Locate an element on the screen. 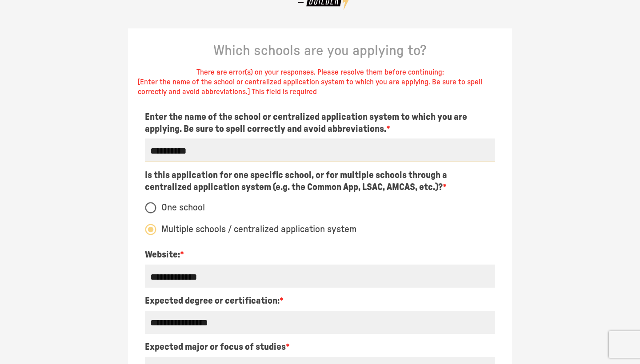 Image resolution: width=640 pixels, height=364 pixels. p: Expected major or focus of studies is located at coordinates (217, 347).